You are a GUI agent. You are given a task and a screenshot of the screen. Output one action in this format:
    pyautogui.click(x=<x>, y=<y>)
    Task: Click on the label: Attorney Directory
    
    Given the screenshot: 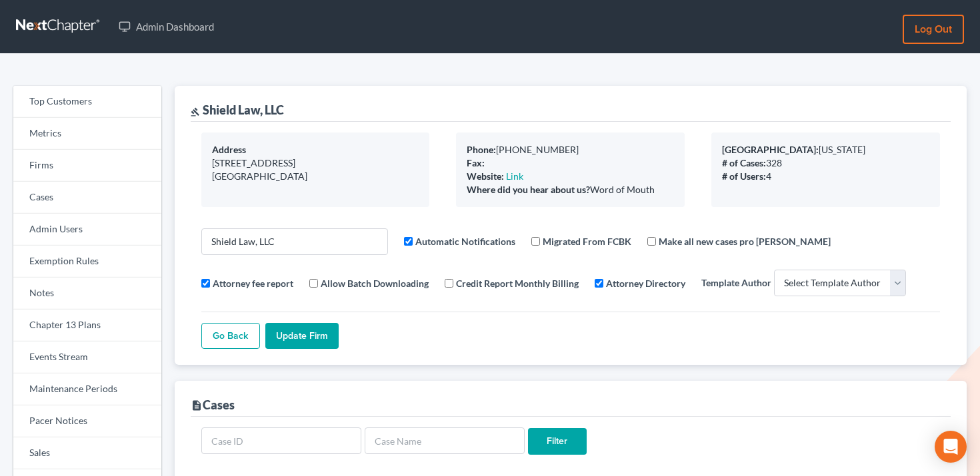 What is the action you would take?
    pyautogui.click(x=645, y=283)
    